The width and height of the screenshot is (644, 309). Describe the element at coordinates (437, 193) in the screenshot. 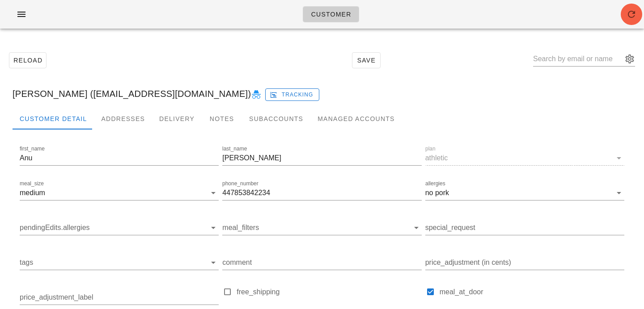

I see `div: no pork` at that location.